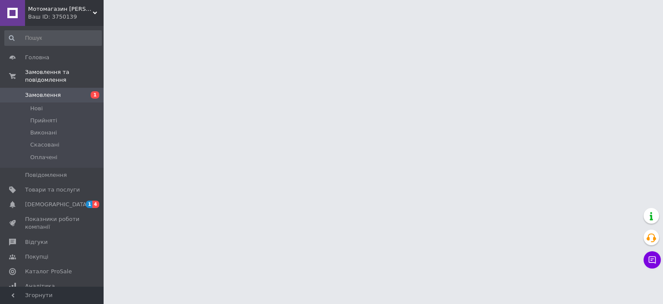 Image resolution: width=663 pixels, height=304 pixels. What do you see at coordinates (96, 204) in the screenshot?
I see `span: 4` at bounding box center [96, 204].